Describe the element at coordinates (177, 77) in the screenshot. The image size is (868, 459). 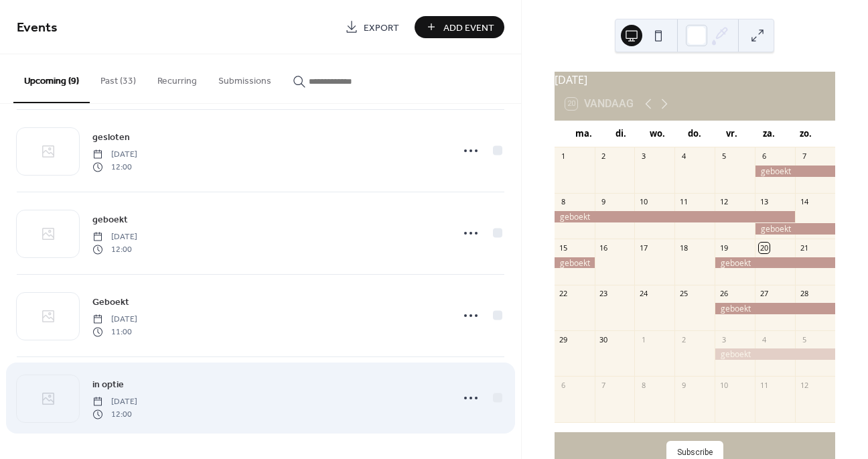
I see `button: Recurring` at that location.